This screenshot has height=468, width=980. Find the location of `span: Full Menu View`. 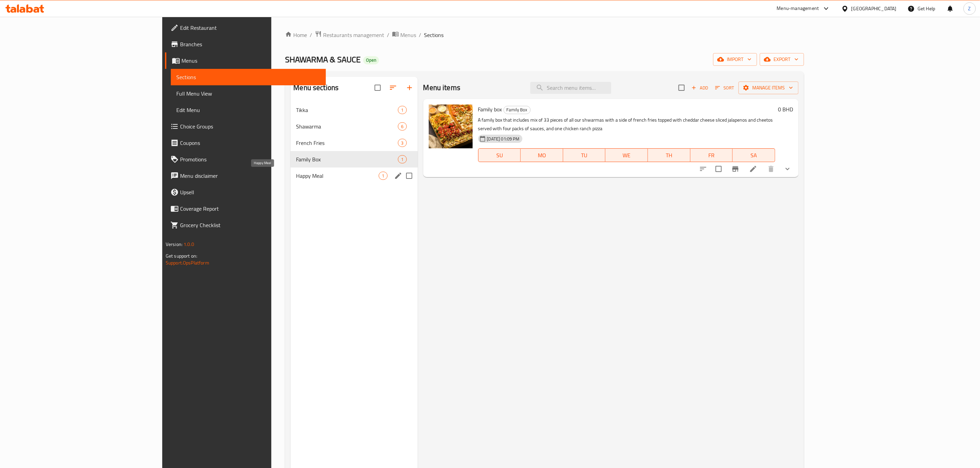

span: Full Menu View is located at coordinates (248, 93).